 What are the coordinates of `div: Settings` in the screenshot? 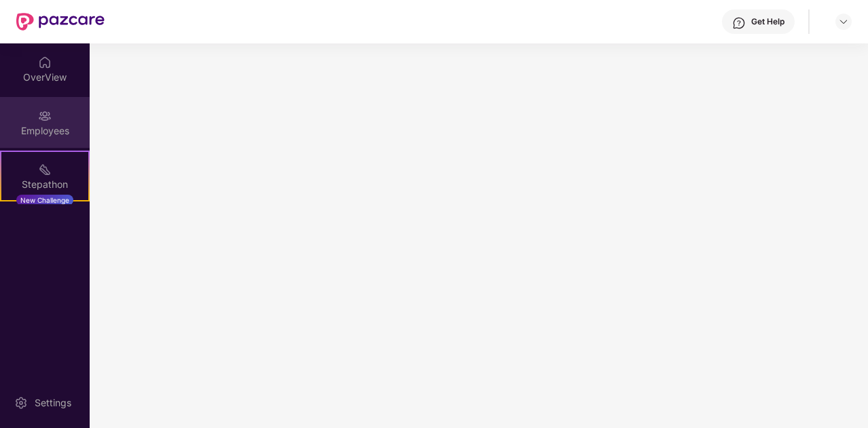 It's located at (53, 403).